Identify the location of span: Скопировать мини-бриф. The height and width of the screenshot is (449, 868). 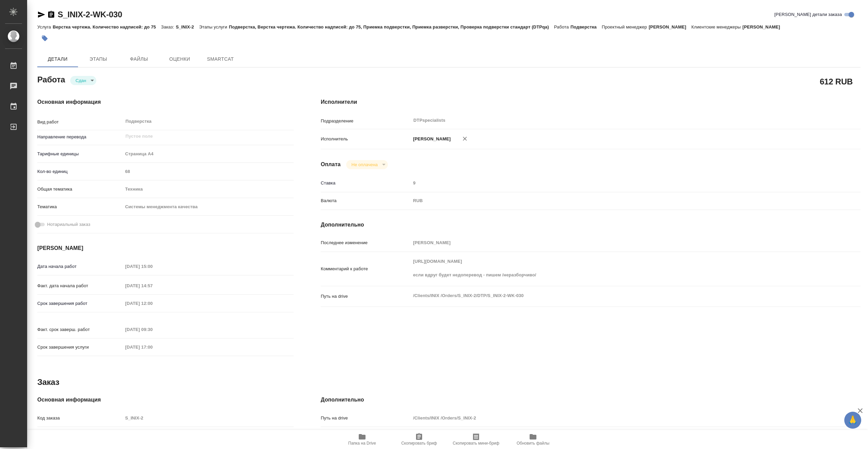
(476, 443).